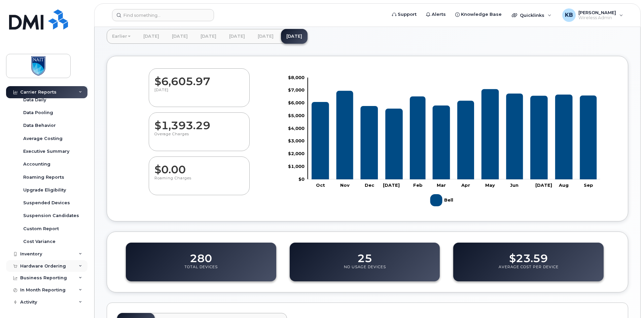  What do you see at coordinates (365, 255) in the screenshot?
I see `dd: 25` at bounding box center [365, 255].